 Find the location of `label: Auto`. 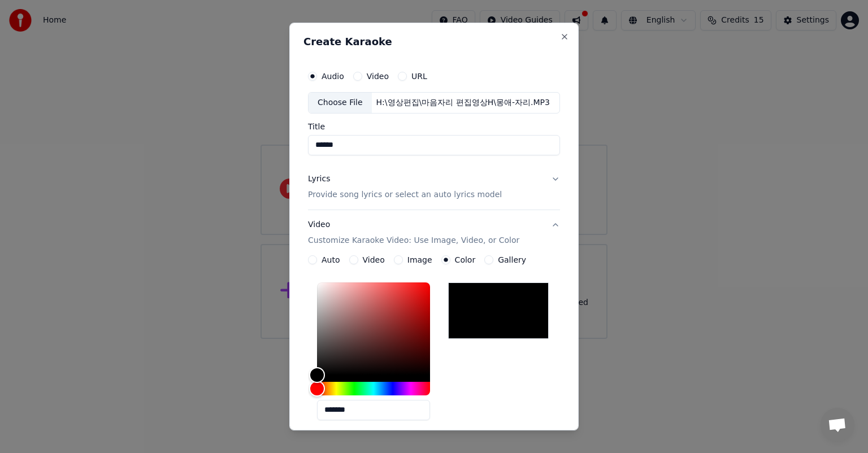

label: Auto is located at coordinates (330, 259).